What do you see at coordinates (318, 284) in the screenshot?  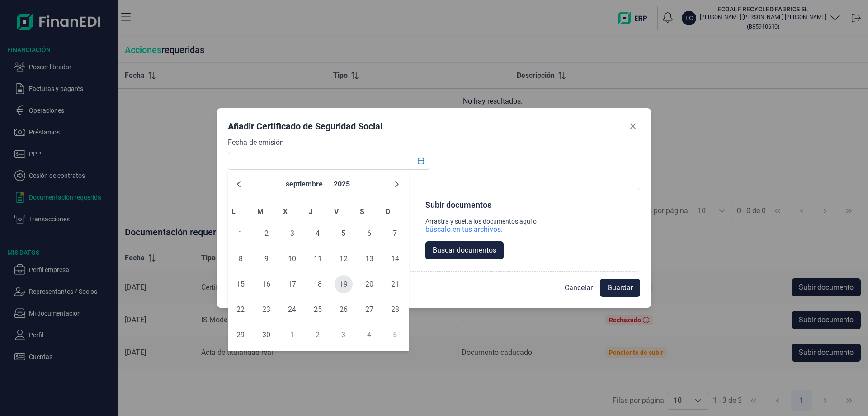 I see `span: 18` at bounding box center [318, 284].